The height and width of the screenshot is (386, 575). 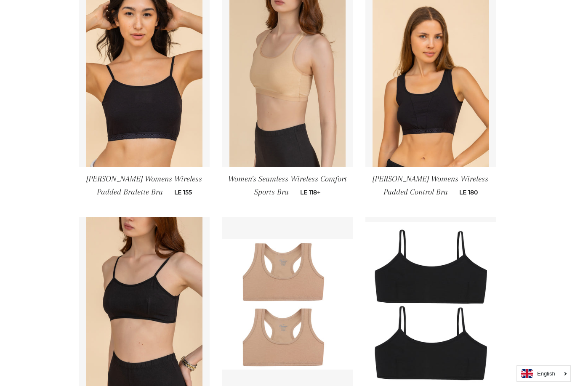 What do you see at coordinates (543, 373) in the screenshot?
I see `a: English` at bounding box center [543, 373].